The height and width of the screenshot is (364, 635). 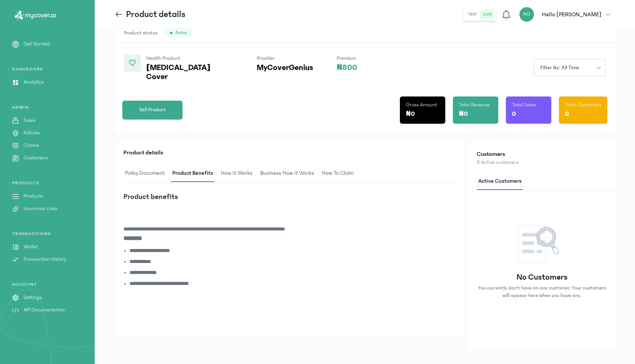 I want to click on p: Policies, so click(x=32, y=133).